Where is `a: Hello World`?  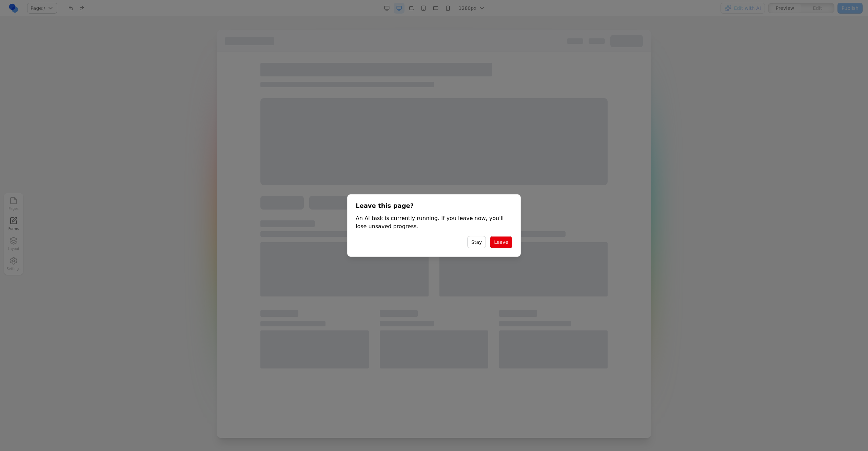
a: Hello World is located at coordinates (43, 11).